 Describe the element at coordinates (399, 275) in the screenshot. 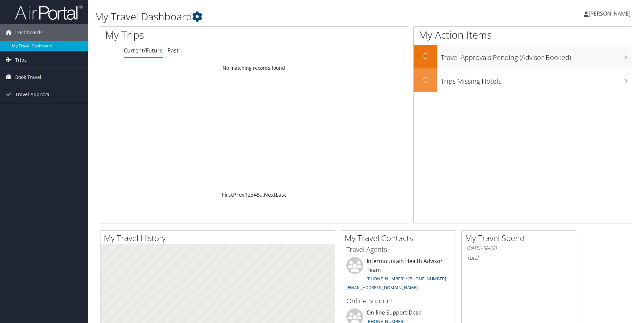

I see `li: Intermountain Health Advisor Team` at that location.